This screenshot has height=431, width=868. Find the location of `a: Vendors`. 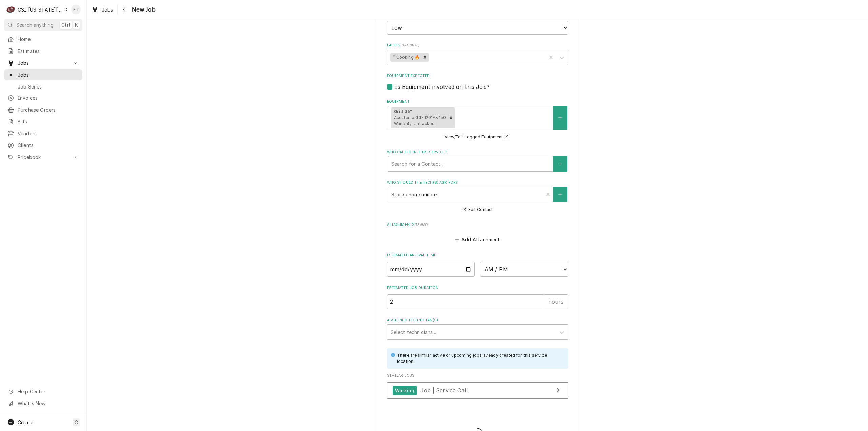

a: Vendors is located at coordinates (43, 133).